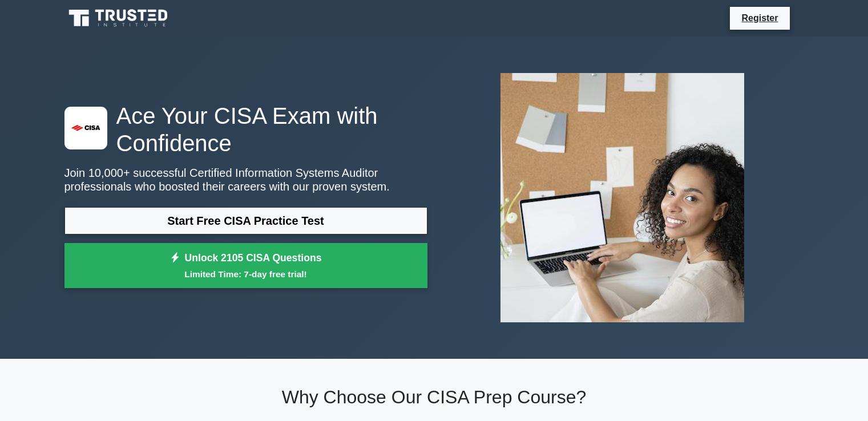 The height and width of the screenshot is (421, 868). What do you see at coordinates (760, 17) in the screenshot?
I see `a: Register` at bounding box center [760, 17].